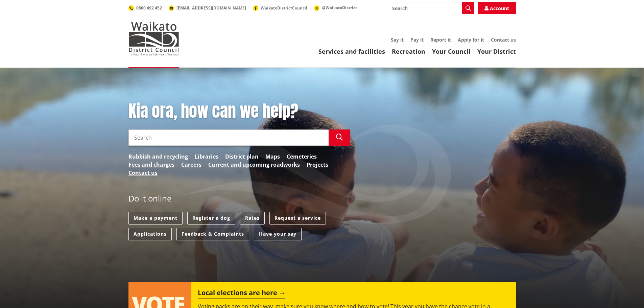  I want to click on a: Rates, so click(252, 218).